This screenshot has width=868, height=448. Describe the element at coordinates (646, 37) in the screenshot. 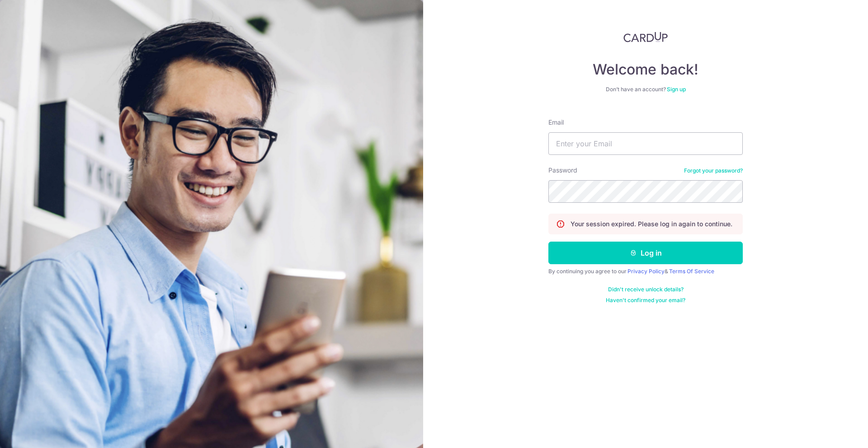

I see `img: CardUp Logo` at that location.